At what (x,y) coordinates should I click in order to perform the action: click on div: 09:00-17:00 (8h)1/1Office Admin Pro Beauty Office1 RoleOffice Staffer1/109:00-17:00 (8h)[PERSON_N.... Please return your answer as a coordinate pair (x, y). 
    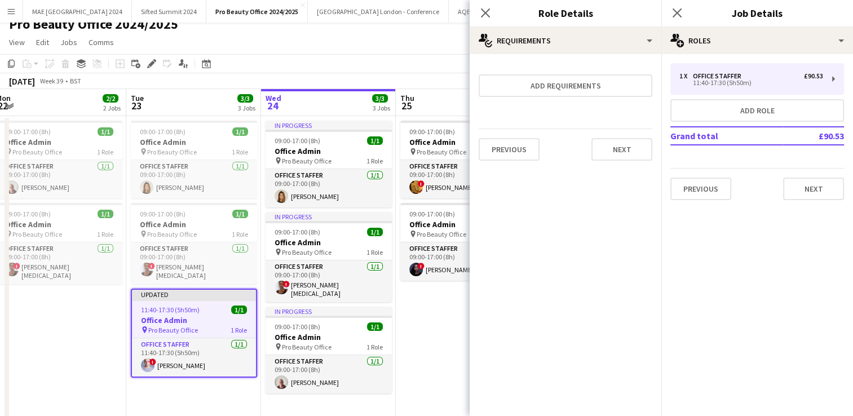
    Looking at the image, I should click on (194, 160).